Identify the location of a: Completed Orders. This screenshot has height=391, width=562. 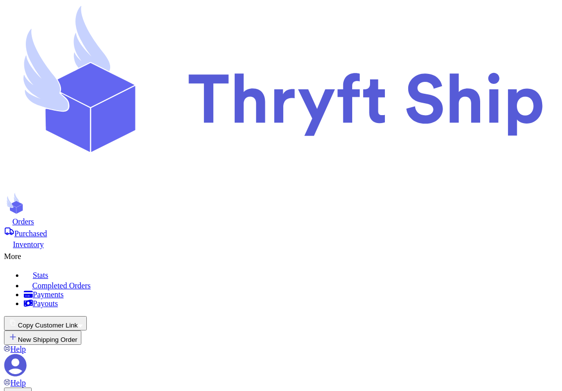
(290, 285).